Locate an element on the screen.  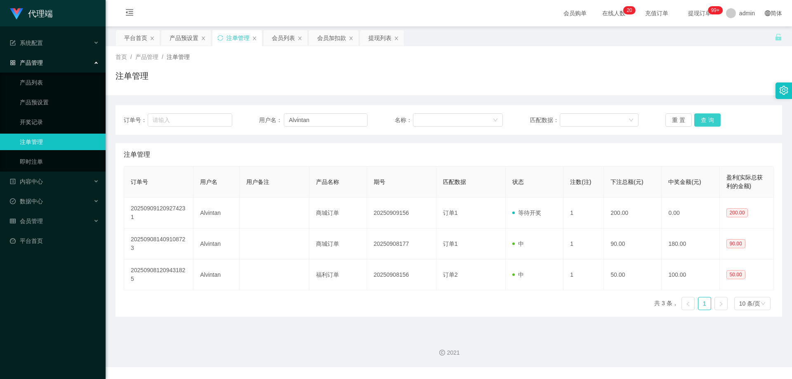
span: 订单1 is located at coordinates (450, 244).